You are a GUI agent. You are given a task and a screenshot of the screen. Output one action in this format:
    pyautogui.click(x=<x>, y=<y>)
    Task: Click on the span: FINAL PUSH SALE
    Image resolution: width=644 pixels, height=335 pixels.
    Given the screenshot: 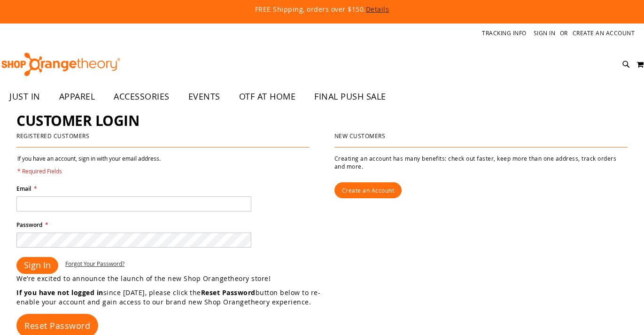 What is the action you would take?
    pyautogui.click(x=350, y=96)
    